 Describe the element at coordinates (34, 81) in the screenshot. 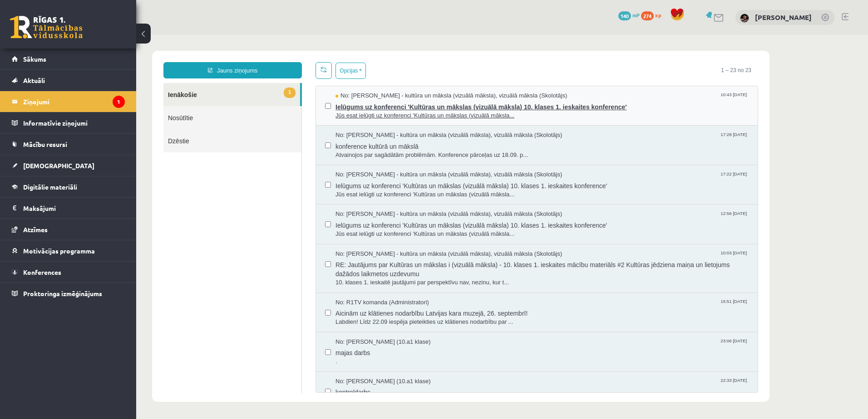

I see `span: Aktuāli` at that location.